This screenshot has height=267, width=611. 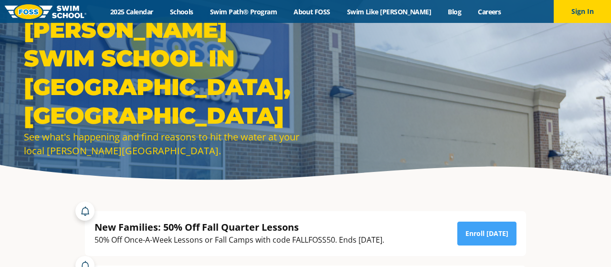 What do you see at coordinates (490, 11) in the screenshot?
I see `a: Careers` at bounding box center [490, 11].